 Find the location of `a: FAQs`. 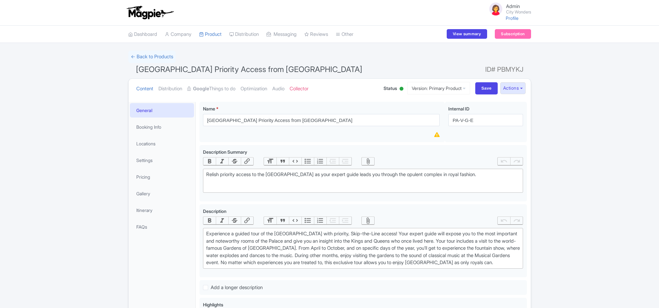

a: FAQs is located at coordinates (162, 227).